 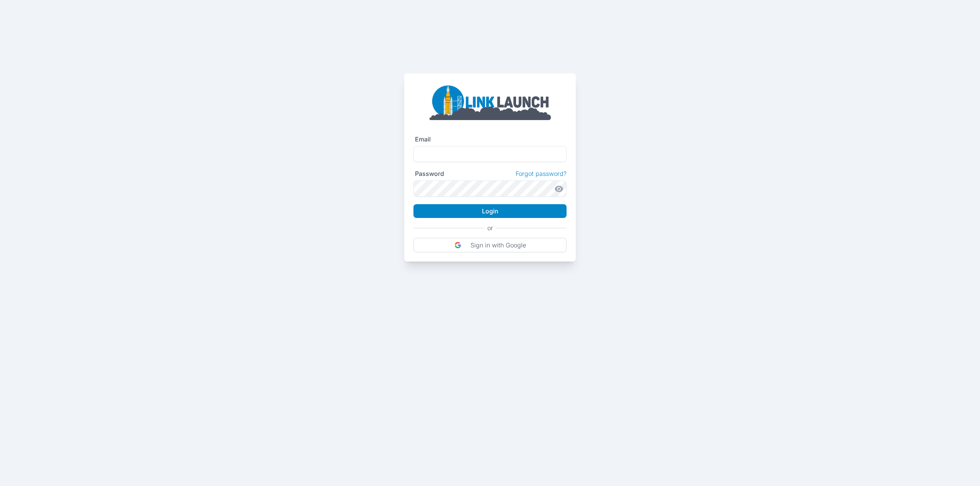 I want to click on p: or, so click(x=490, y=228).